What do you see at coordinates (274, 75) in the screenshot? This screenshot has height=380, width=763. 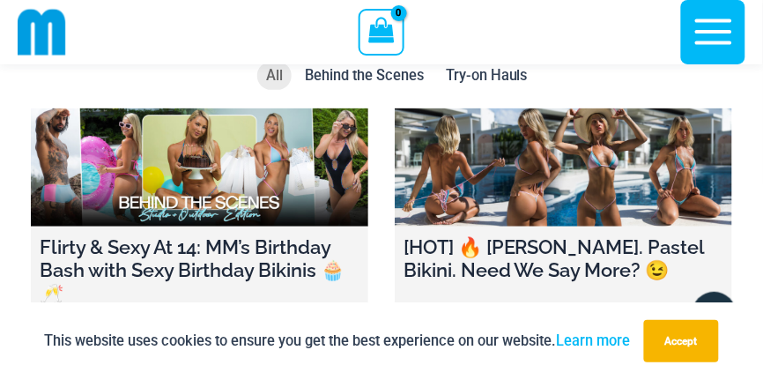 I see `span: All` at bounding box center [274, 75].